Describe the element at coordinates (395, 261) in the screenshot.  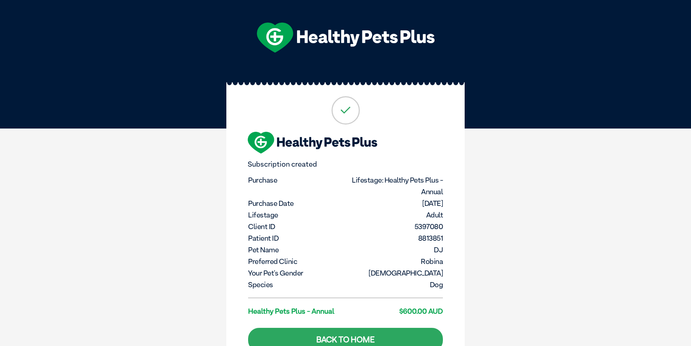
I see `dd: Robina` at that location.